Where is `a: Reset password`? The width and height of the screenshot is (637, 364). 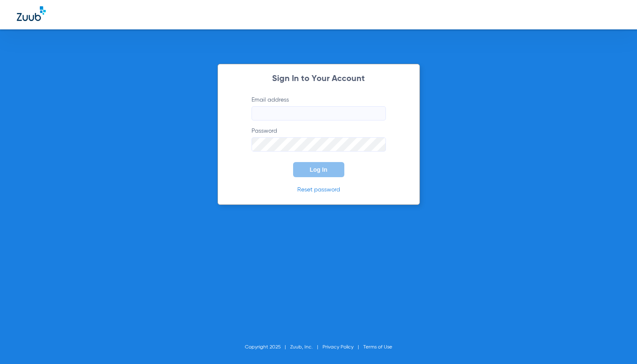
a: Reset password is located at coordinates (318, 190).